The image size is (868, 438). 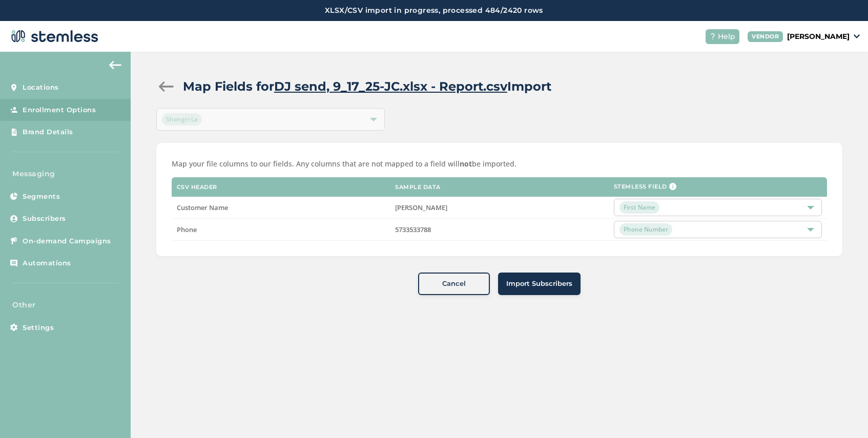 What do you see at coordinates (41, 88) in the screenshot?
I see `span: Locations` at bounding box center [41, 88].